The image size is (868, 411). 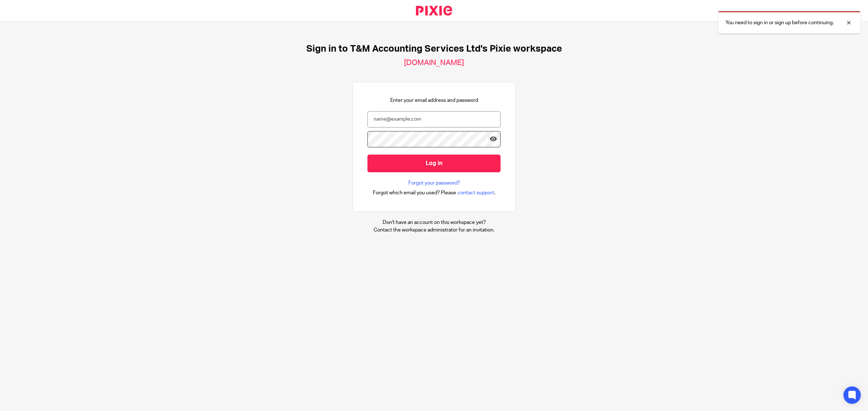 What do you see at coordinates (434, 163) in the screenshot?
I see `input: Log in` at bounding box center [434, 163].